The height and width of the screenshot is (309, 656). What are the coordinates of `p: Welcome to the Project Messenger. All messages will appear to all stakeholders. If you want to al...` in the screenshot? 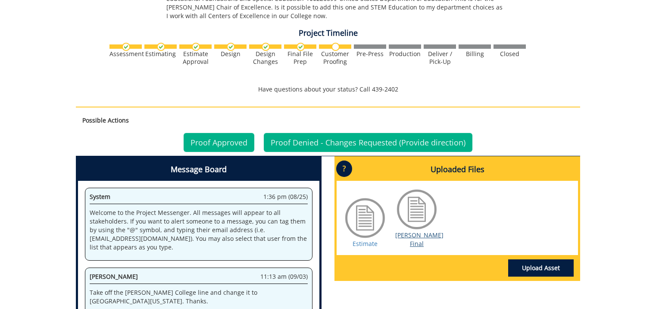 It's located at (199, 230).